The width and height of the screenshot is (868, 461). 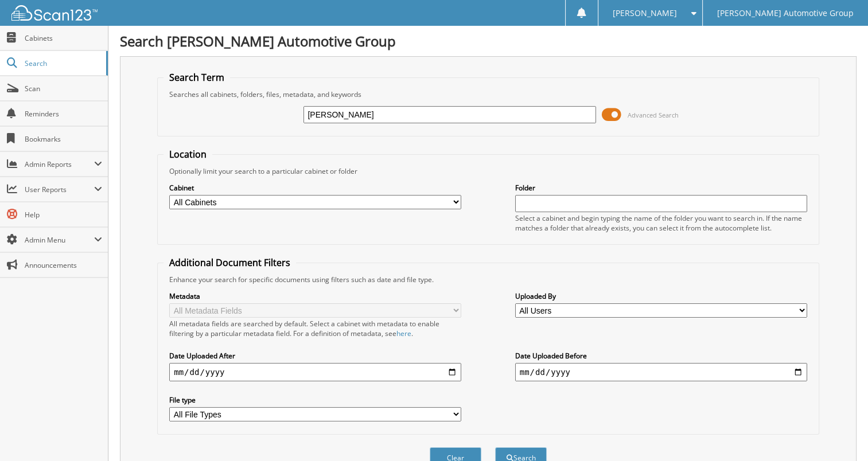 What do you see at coordinates (315, 356) in the screenshot?
I see `label: Date Uploaded After` at bounding box center [315, 356].